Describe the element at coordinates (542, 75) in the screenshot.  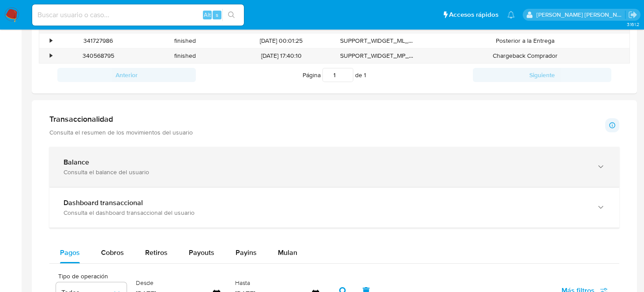
I see `button: Siguiente` at that location.